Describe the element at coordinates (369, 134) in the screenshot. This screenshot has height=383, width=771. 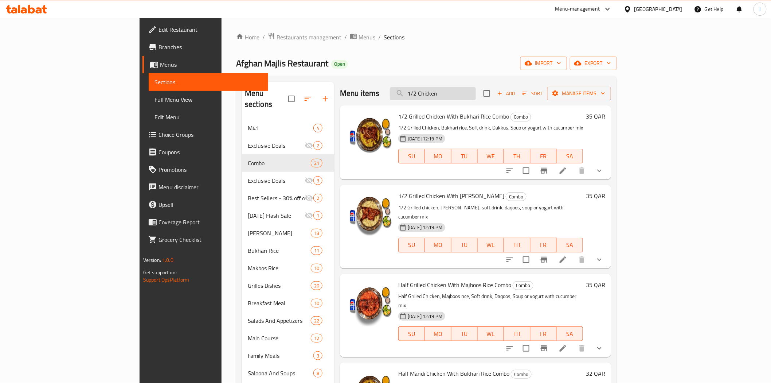
I see `img: 1/2 Grilled Chicken With Bukhari Rice Combo` at that location.